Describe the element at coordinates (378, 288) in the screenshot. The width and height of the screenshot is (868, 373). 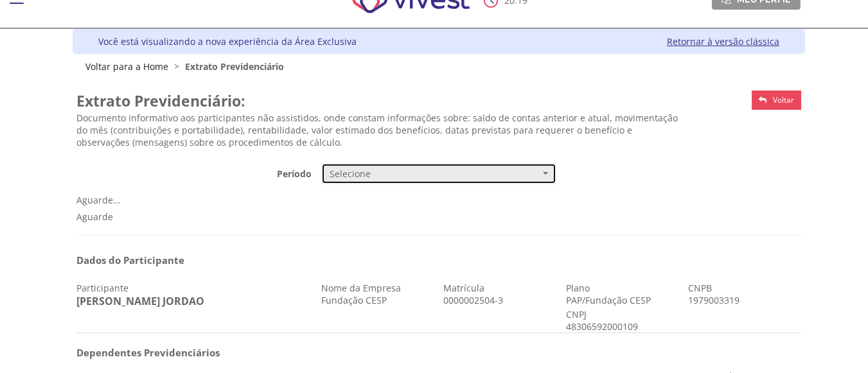
I see `div: Nome da Empresa` at that location.